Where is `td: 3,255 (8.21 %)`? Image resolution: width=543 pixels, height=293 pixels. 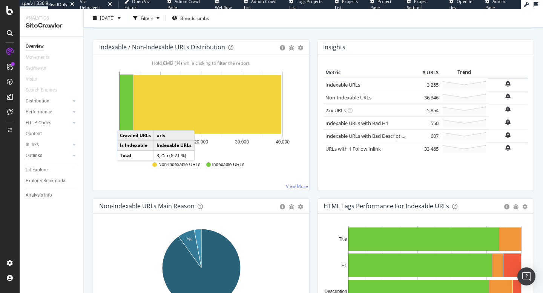
td: 3,255 (8.21 %) is located at coordinates (174, 155).